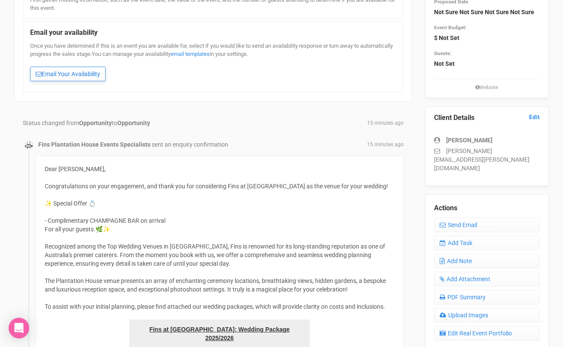 The width and height of the screenshot is (563, 347). Describe the element at coordinates (487, 118) in the screenshot. I see `legend: Client Details` at that location.